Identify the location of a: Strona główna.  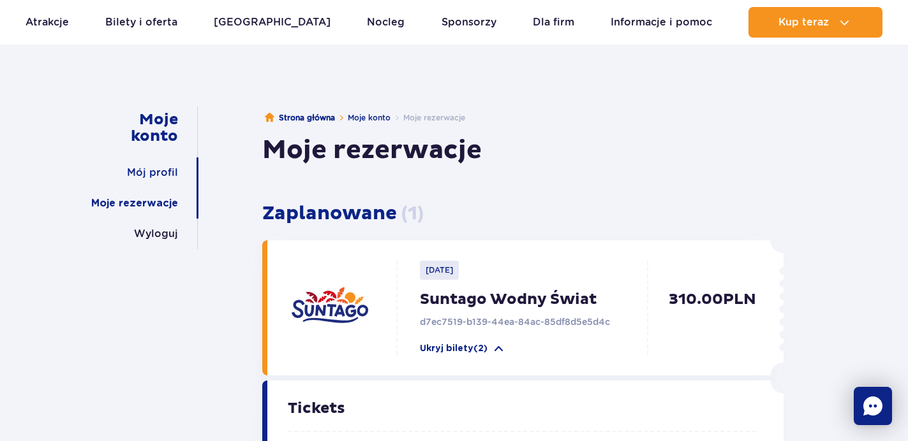
(300, 118).